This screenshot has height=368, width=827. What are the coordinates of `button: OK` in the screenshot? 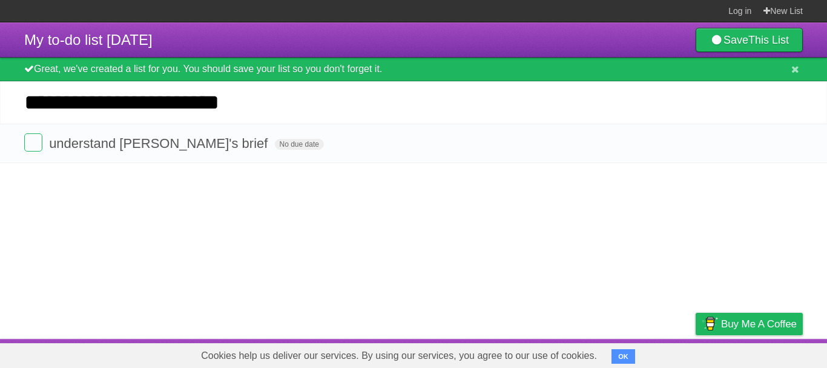 It's located at (623, 356).